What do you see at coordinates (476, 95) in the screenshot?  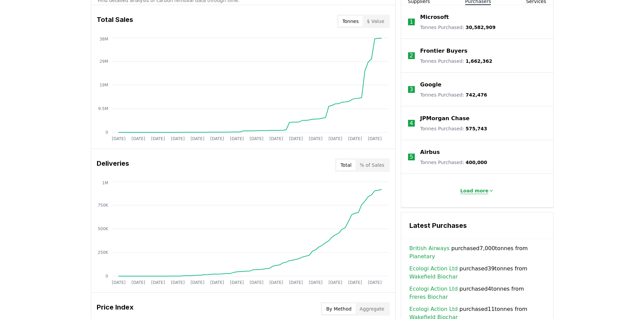 I see `span: 742,476` at bounding box center [476, 95].